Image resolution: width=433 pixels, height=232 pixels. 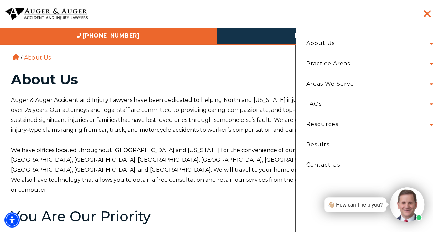 What do you see at coordinates (322, 124) in the screenshot?
I see `a: Resources` at bounding box center [322, 124].